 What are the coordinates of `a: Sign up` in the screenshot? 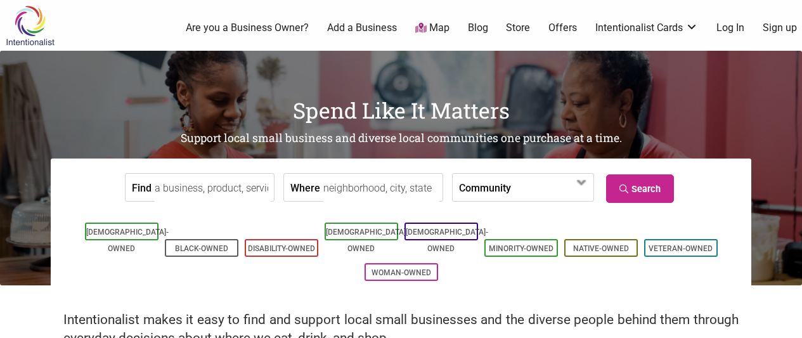 It's located at (780, 28).